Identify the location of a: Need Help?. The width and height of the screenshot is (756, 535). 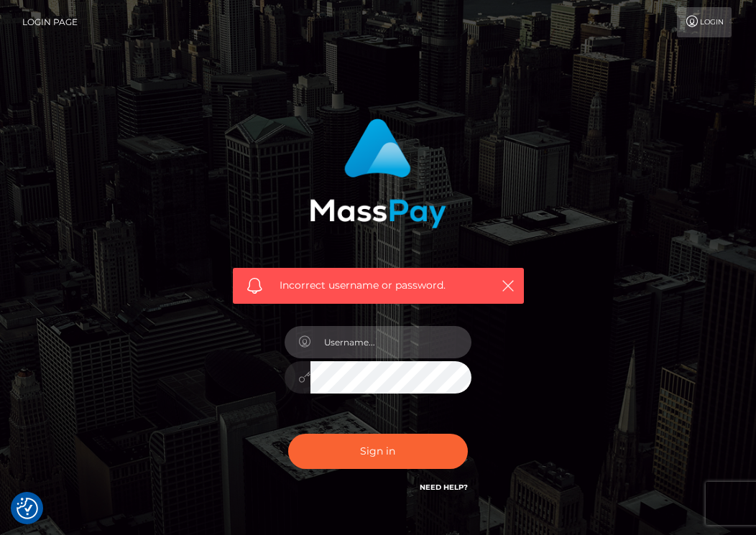
(444, 487).